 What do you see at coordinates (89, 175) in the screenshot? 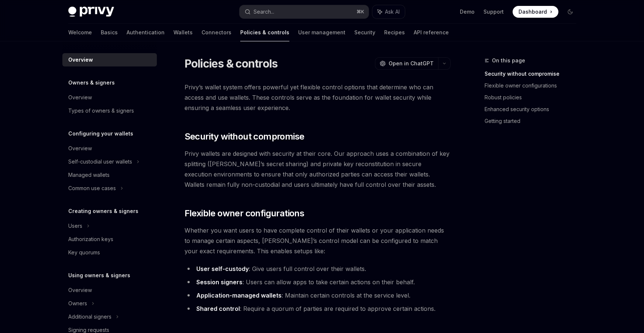
I see `div: Managed wallets` at bounding box center [89, 175].